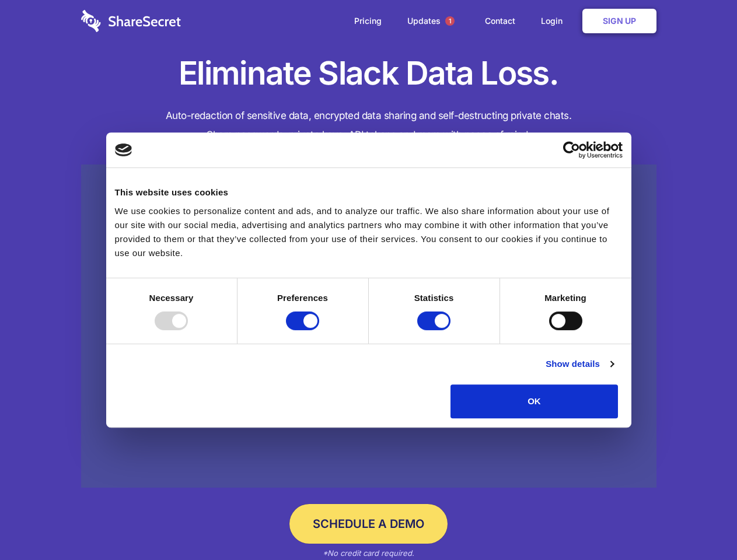  What do you see at coordinates (500, 21) in the screenshot?
I see `a: Contact` at bounding box center [500, 21].